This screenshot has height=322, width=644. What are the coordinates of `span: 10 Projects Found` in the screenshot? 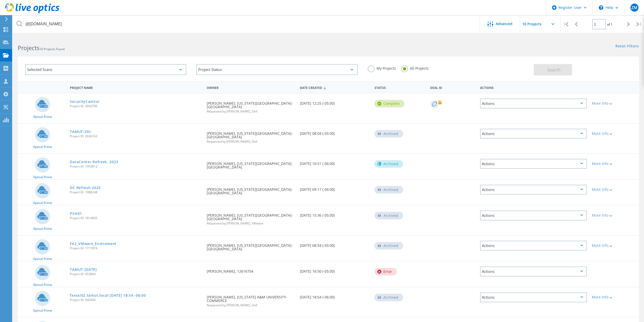 It's located at (52, 49).